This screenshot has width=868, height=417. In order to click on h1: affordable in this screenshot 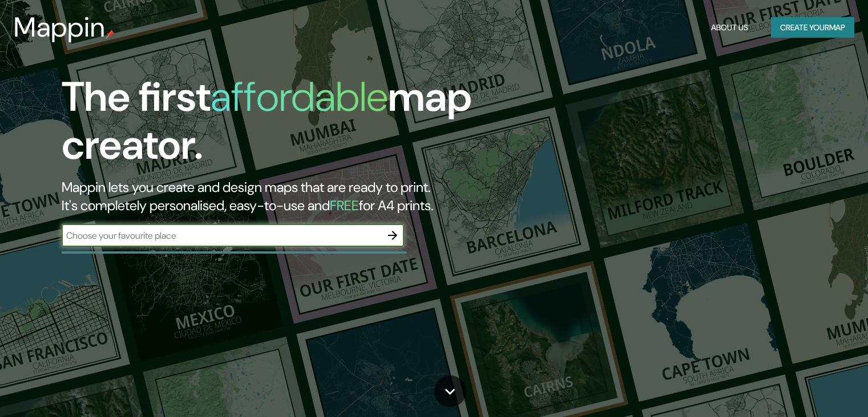, I will do `click(299, 97)`.